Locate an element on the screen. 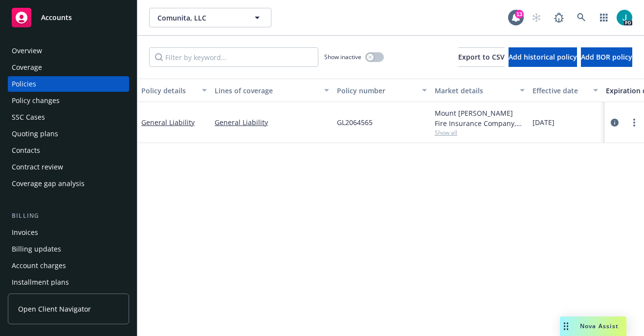  a: Start snowing is located at coordinates (537, 18).